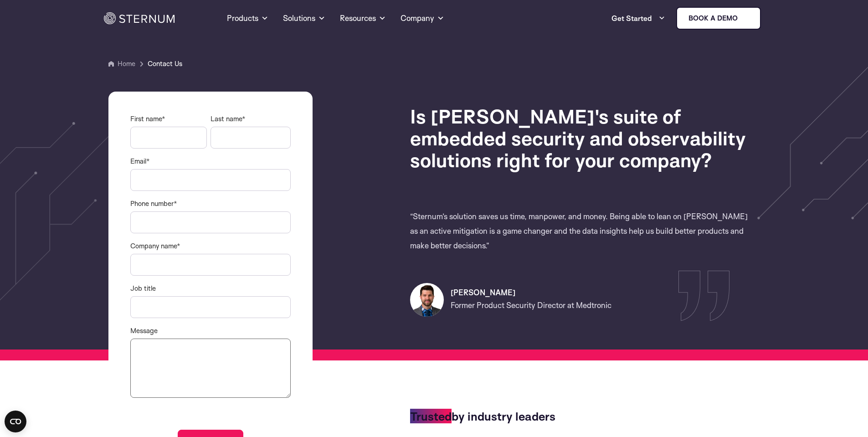 This screenshot has height=437, width=868. Describe the element at coordinates (146, 119) in the screenshot. I see `span: First name` at that location.